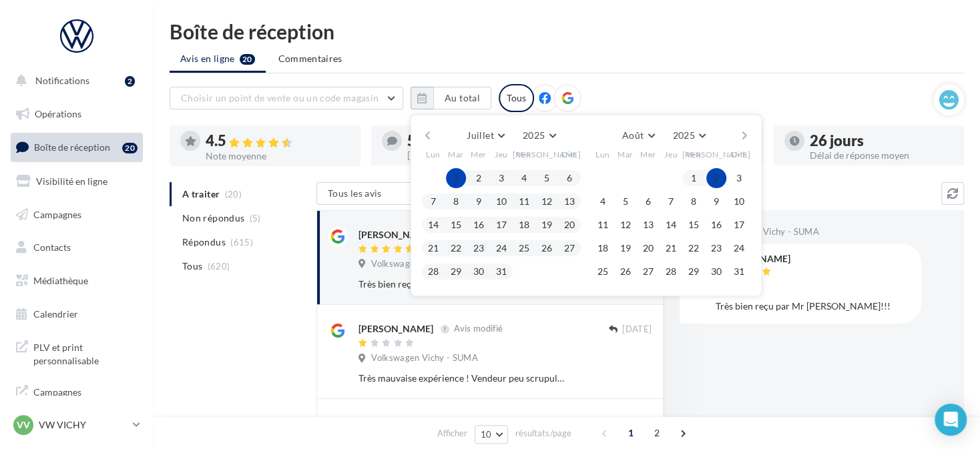  I want to click on span: Contacts, so click(52, 247).